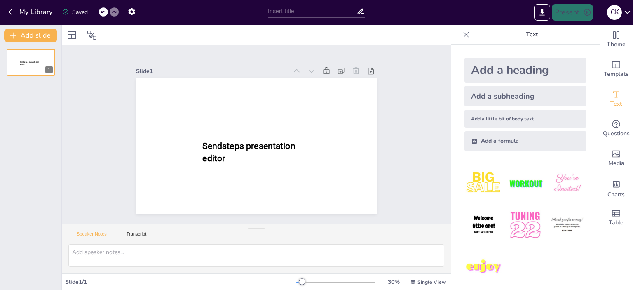 This screenshot has height=290, width=633. Describe the element at coordinates (394, 282) in the screenshot. I see `div: 30 %` at that location.